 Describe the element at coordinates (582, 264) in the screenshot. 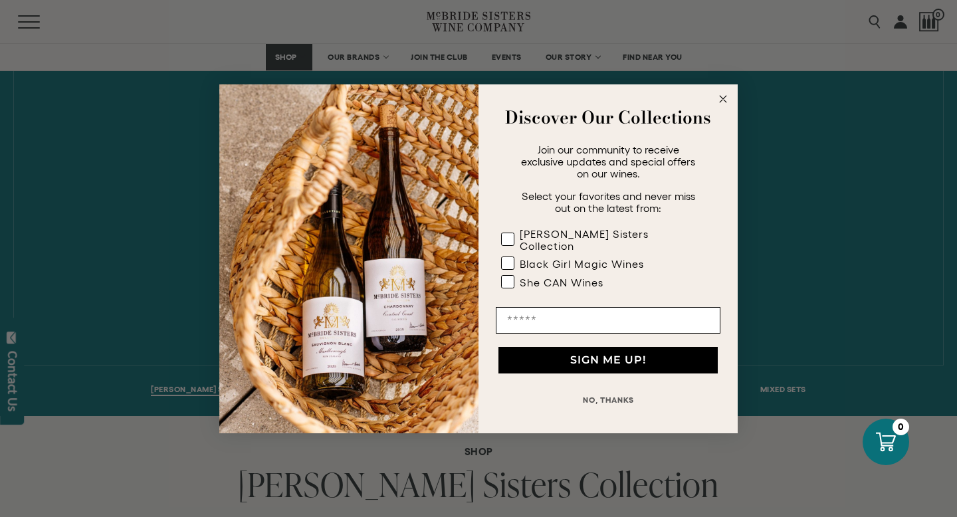

I see `div: Black Girl Magic Wines` at that location.